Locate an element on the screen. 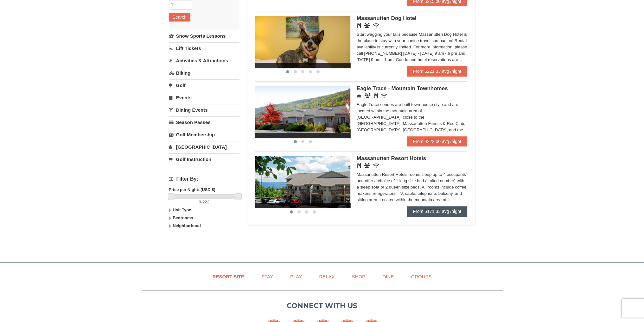  a: Dine is located at coordinates (388, 277).